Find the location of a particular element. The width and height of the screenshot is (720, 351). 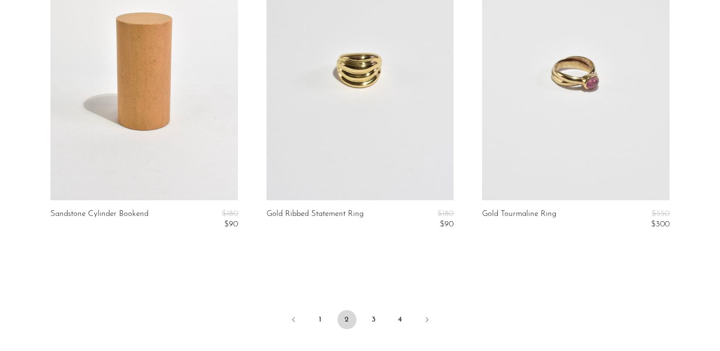

a: Next is located at coordinates (427, 321).